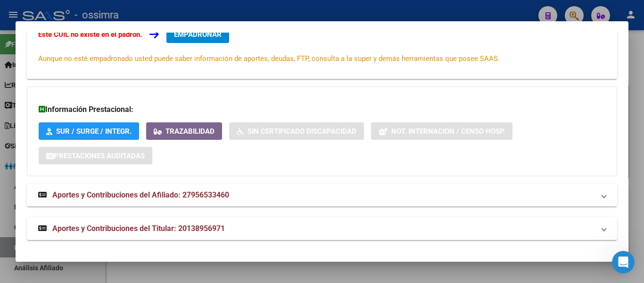 Image resolution: width=644 pixels, height=283 pixels. What do you see at coordinates (322, 195) in the screenshot?
I see `mat-expansion-panel-header: Aportes y Contribuciones del Afiliado: 27956533460` at bounding box center [322, 195].